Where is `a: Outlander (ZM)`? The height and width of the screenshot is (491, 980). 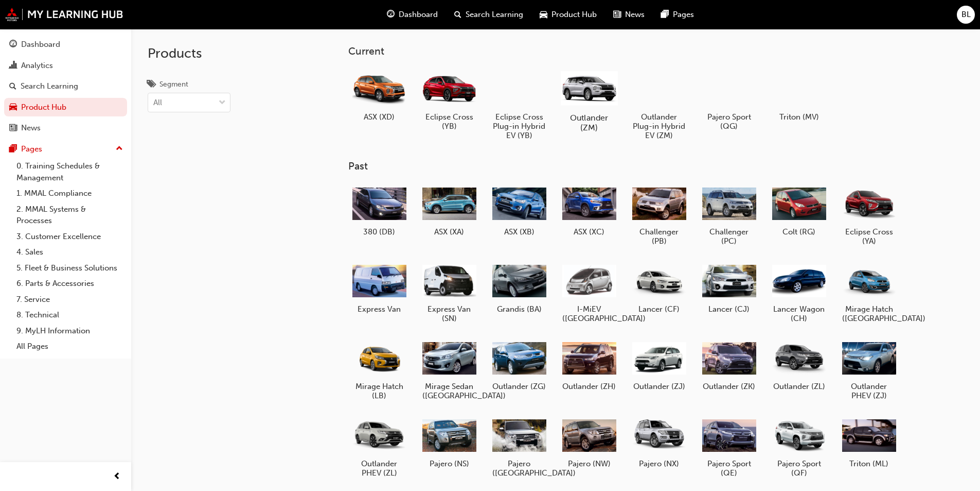 a: Outlander (ZM) is located at coordinates (589, 100).